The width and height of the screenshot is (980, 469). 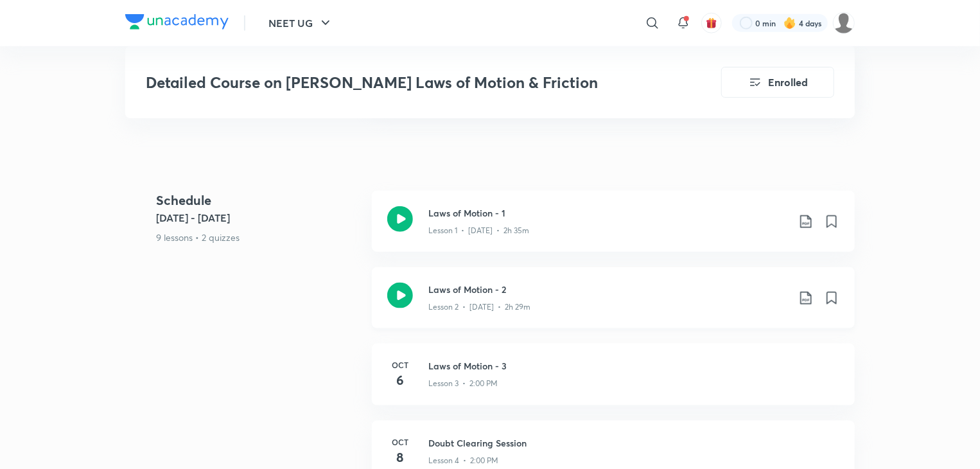 What do you see at coordinates (844, 23) in the screenshot?
I see `img: Sakshi` at bounding box center [844, 23].